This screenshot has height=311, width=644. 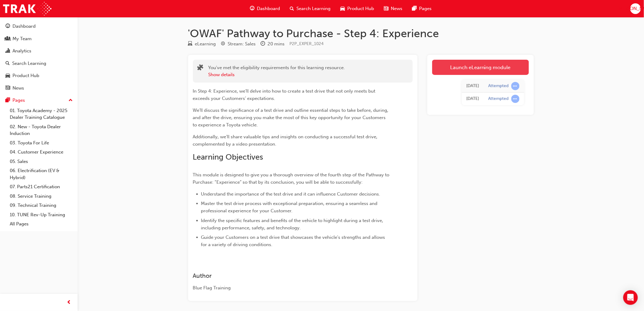 What do you see at coordinates (277, 71) in the screenshot?
I see `div: You've met the eligibility requirements for this learning resource.` at bounding box center [277, 71].